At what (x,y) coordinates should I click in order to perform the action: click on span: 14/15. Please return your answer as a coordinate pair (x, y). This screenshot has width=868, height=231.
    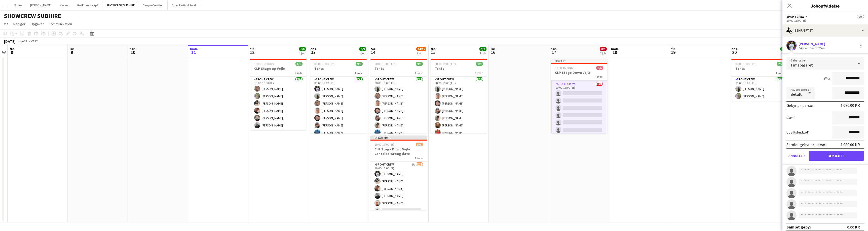
    Looking at the image, I should click on (422, 49).